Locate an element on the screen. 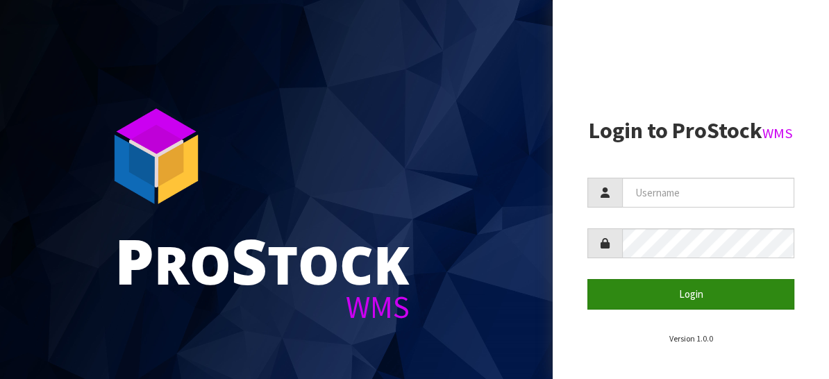  input: Username is located at coordinates (708, 192).